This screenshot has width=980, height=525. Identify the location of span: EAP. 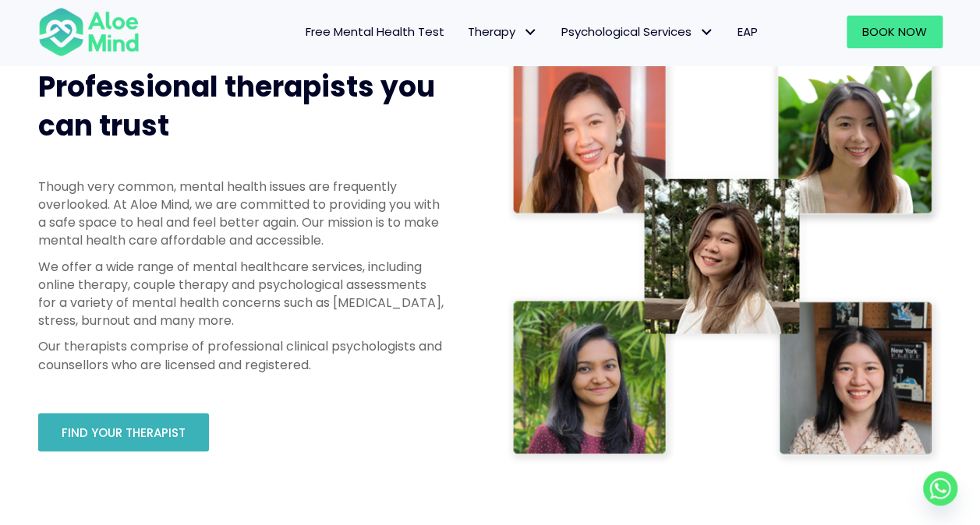
(747, 31).